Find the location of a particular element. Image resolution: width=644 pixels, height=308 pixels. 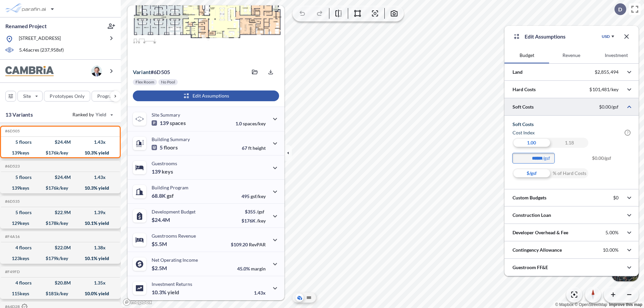

p: Net Operating Income is located at coordinates (175, 260).